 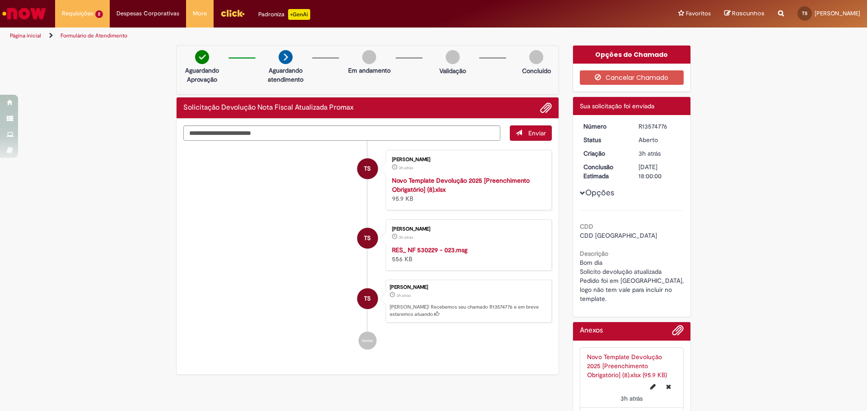 I want to click on span: Despesas Corporativas, so click(x=148, y=14).